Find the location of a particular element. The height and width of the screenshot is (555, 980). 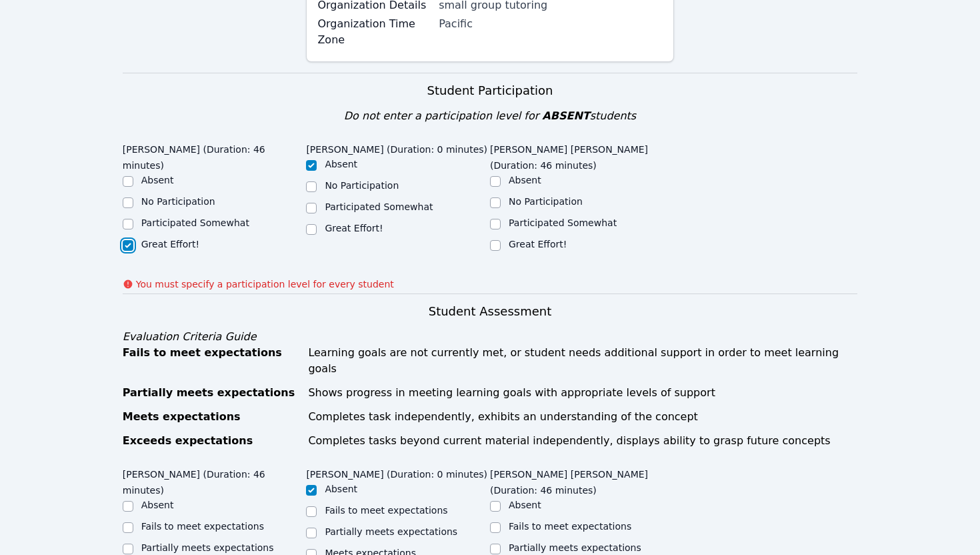

div: Exceeds expectations is located at coordinates (211, 441).